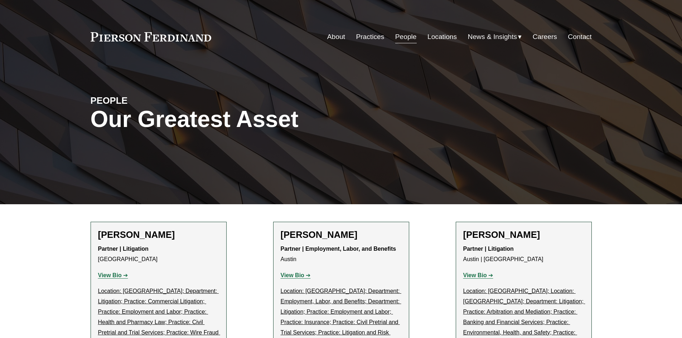 This screenshot has height=338, width=682. Describe the element at coordinates (338, 249) in the screenshot. I see `strong: Partner | Employment, Labor, and Benefits` at that location.